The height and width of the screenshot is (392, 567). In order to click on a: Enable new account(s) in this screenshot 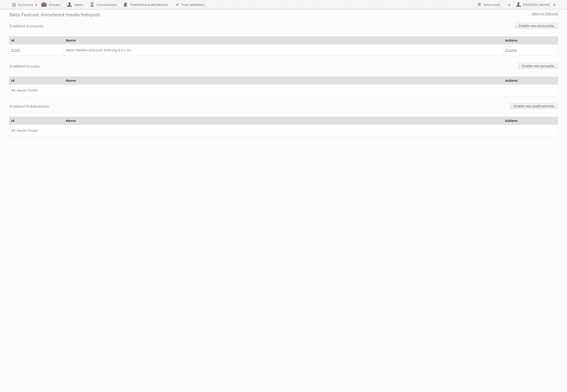, I will do `click(536, 26)`.